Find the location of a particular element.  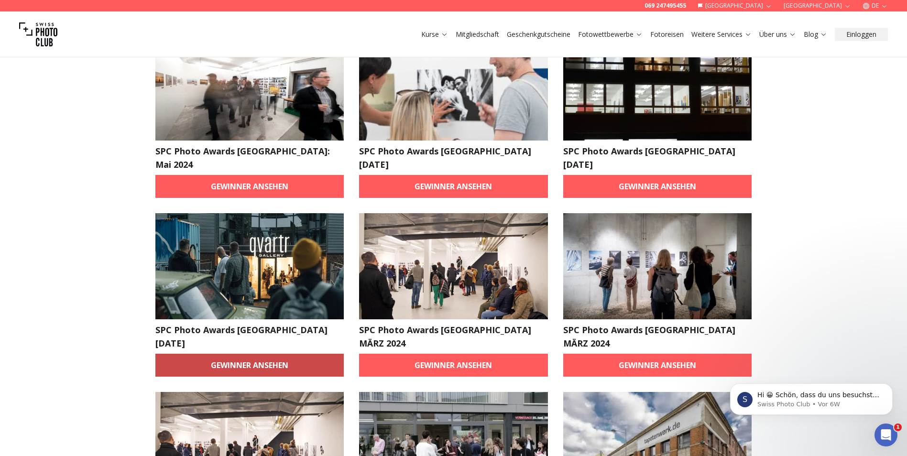

img: SPC Photo Awards KÖLN APRIL 2024 is located at coordinates (657, 87).